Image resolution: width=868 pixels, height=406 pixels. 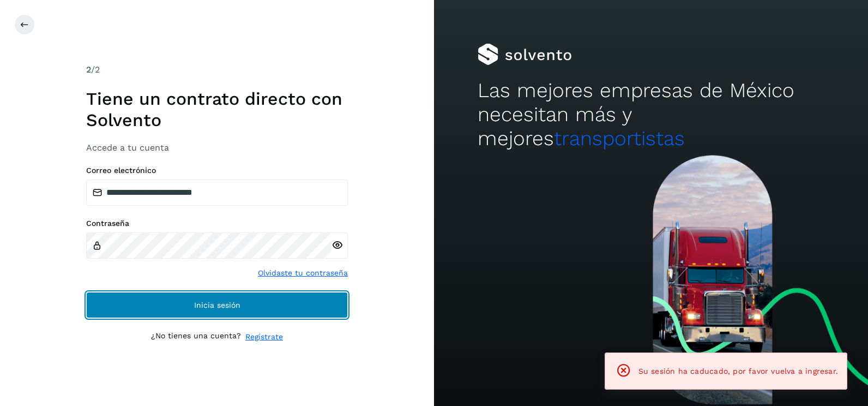 What do you see at coordinates (303, 273) in the screenshot?
I see `a: Olvidaste tu contraseña` at bounding box center [303, 273].